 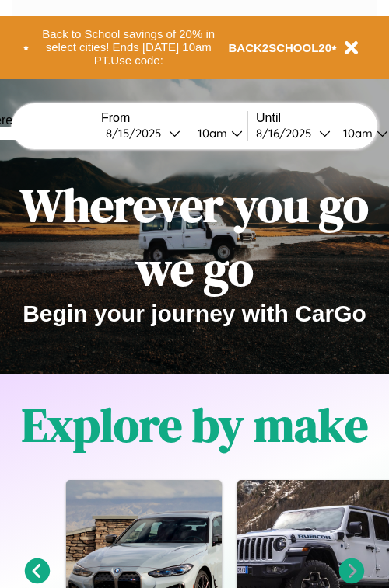 I want to click on h1: Explore by make, so click(x=194, y=424).